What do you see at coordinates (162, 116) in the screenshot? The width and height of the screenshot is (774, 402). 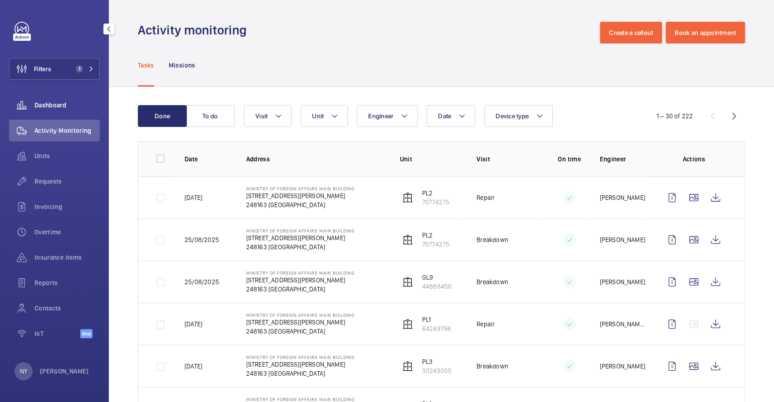 I see `button: Done` at bounding box center [162, 116].